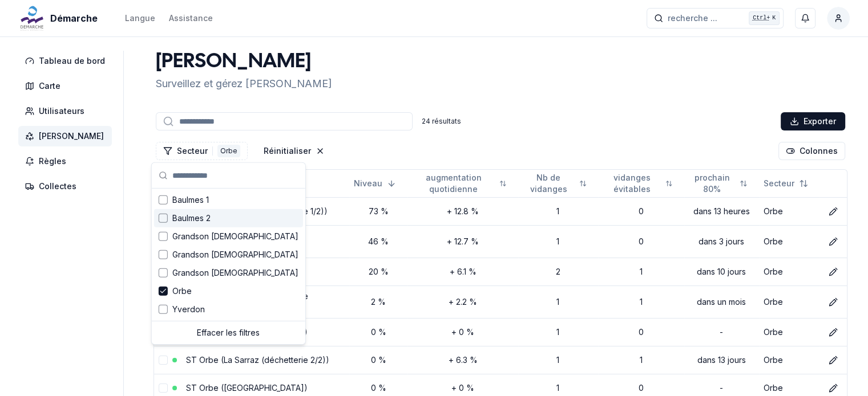  I want to click on div: 46 %, so click(379, 242).